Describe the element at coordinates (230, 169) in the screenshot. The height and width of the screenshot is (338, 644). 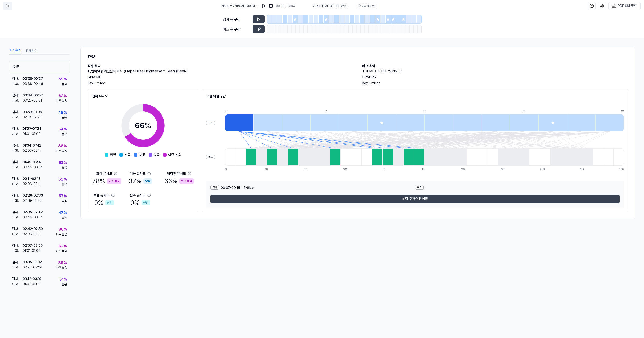
I see `div: 8` at that location.